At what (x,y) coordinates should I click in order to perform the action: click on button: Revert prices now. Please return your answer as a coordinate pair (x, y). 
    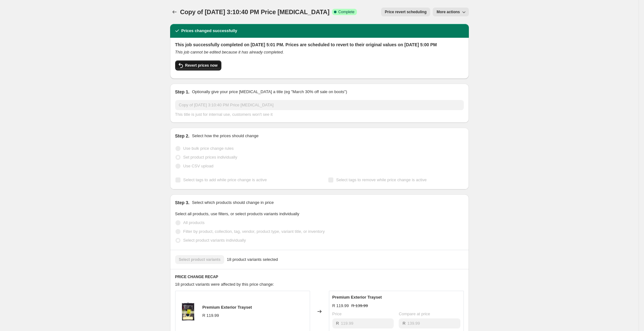
    Looking at the image, I should click on (198, 66).